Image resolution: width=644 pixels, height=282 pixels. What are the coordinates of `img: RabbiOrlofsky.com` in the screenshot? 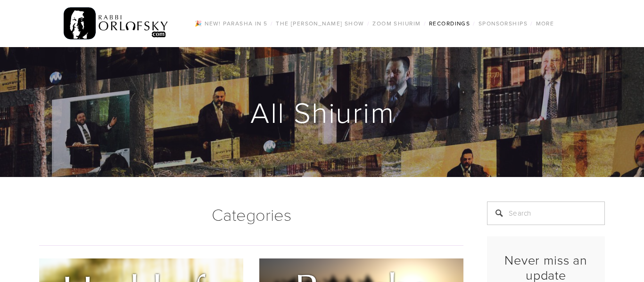 It's located at (116, 24).